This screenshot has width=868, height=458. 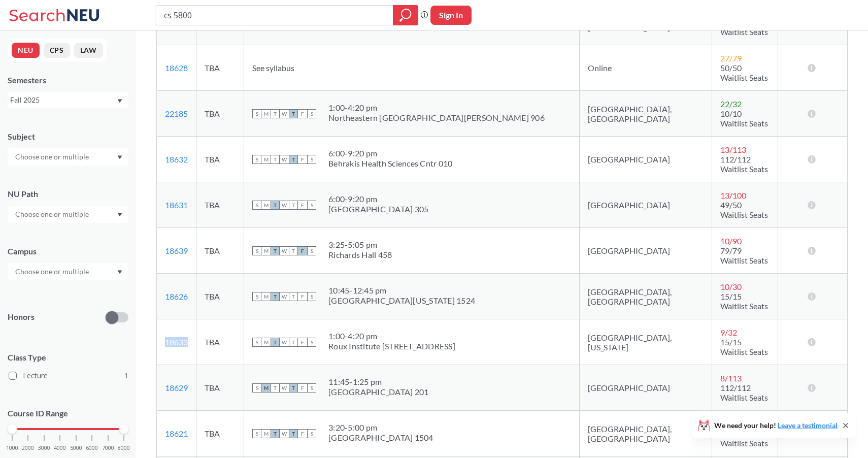 What do you see at coordinates (28, 448) in the screenshot?
I see `span: 2000` at bounding box center [28, 448].